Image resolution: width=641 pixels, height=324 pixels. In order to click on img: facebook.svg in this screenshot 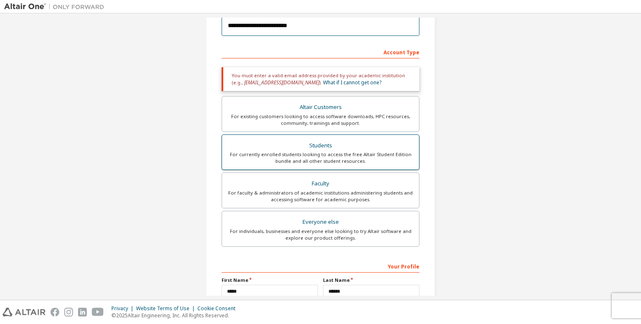, I will do `click(55, 312)`.